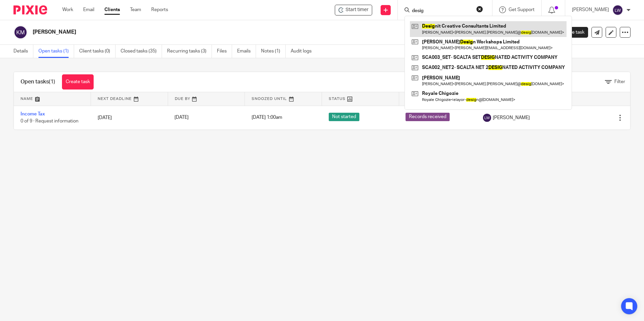  I want to click on span: (1), so click(52, 82).